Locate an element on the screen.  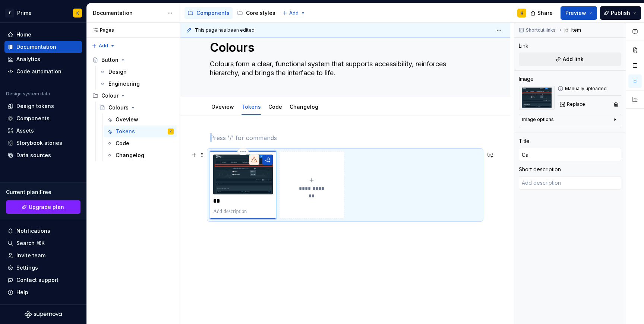
div: Current plan : Free is located at coordinates (43, 192).